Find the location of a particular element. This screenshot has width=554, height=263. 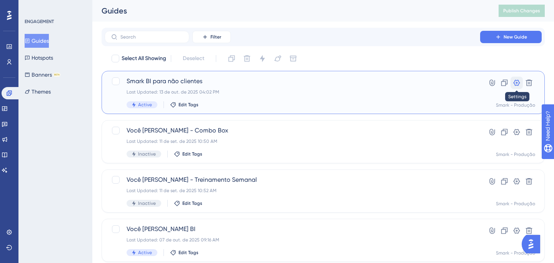

button: Publish Changes is located at coordinates (522, 11).